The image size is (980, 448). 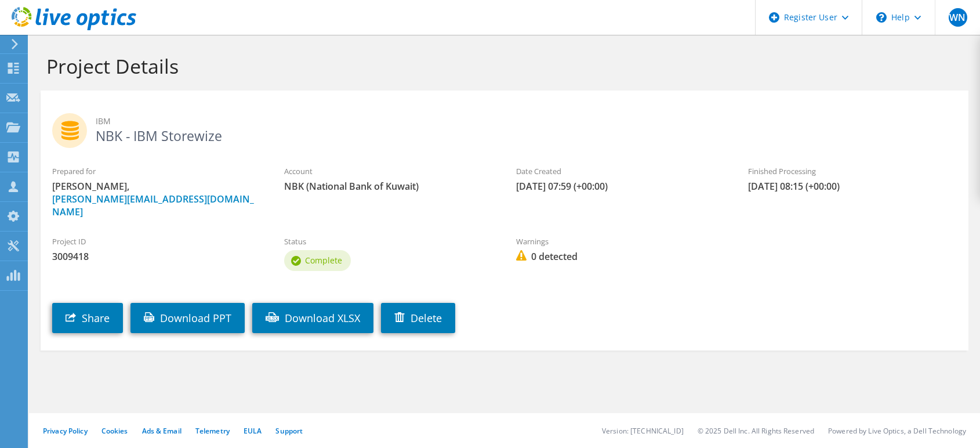 What do you see at coordinates (897, 430) in the screenshot?
I see `li: Powered by Live Optics, a Dell Technology` at bounding box center [897, 430].